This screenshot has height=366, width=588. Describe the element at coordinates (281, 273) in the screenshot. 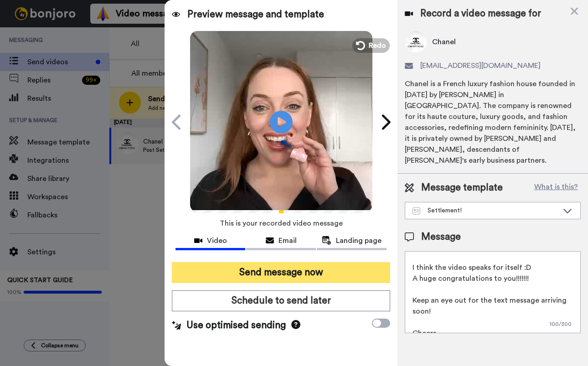

I see `button: Send message now` at that location.